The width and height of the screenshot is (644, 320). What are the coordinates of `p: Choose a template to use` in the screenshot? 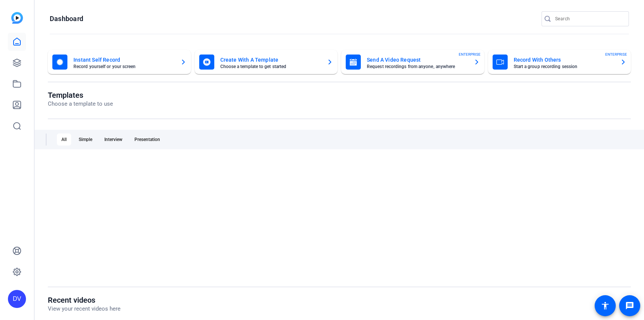 It's located at (80, 104).